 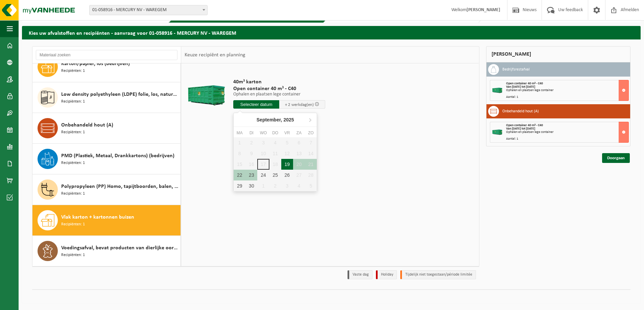 What do you see at coordinates (616, 158) in the screenshot?
I see `a: Doorgaan` at bounding box center [616, 158].